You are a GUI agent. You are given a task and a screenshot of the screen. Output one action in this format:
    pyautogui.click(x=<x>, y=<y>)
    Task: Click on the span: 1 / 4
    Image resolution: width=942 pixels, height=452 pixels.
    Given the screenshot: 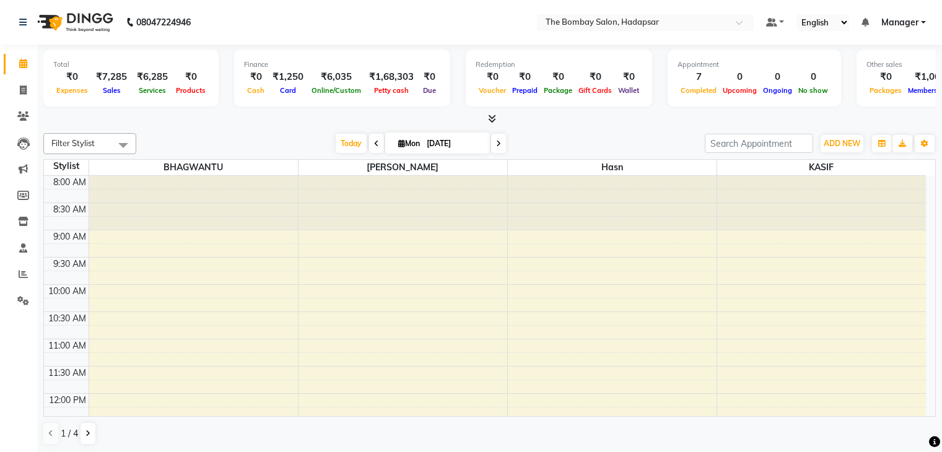 What is the action you would take?
    pyautogui.click(x=69, y=433)
    